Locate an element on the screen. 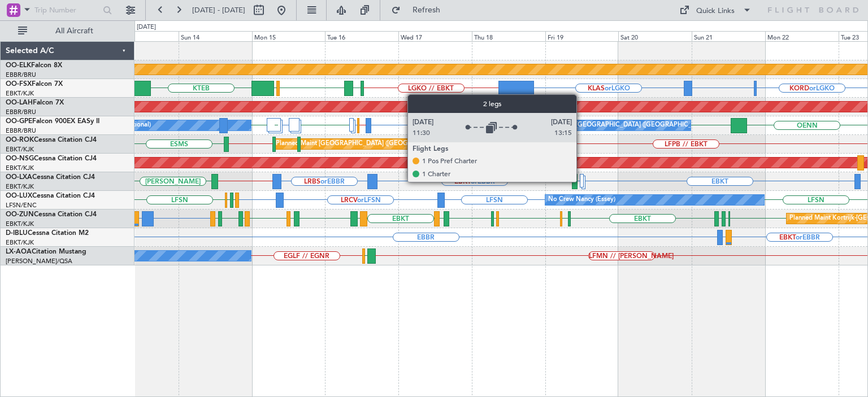 Image resolution: width=868 pixels, height=397 pixels. a: OO-LAHFalcon 7X is located at coordinates (34, 103).